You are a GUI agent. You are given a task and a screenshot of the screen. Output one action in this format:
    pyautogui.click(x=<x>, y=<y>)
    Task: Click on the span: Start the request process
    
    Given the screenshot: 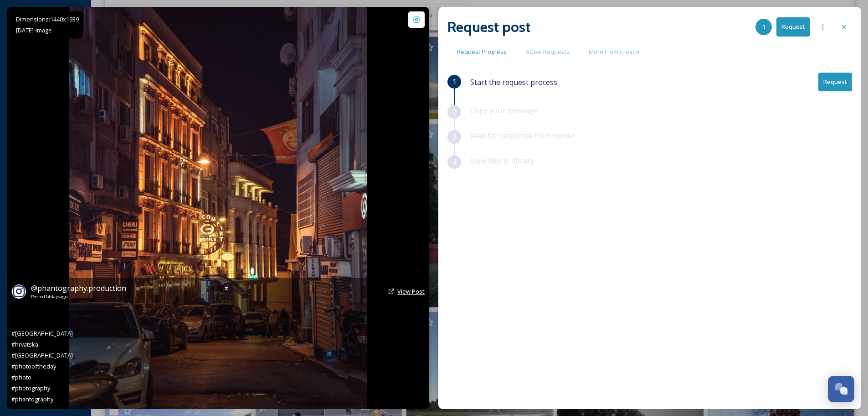 What is the action you would take?
    pyautogui.click(x=514, y=82)
    